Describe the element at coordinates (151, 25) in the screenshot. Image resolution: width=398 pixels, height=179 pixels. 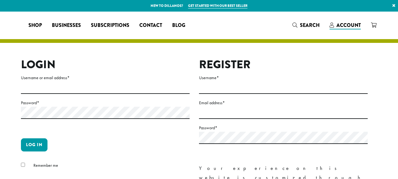
I see `span: Contact` at that location.